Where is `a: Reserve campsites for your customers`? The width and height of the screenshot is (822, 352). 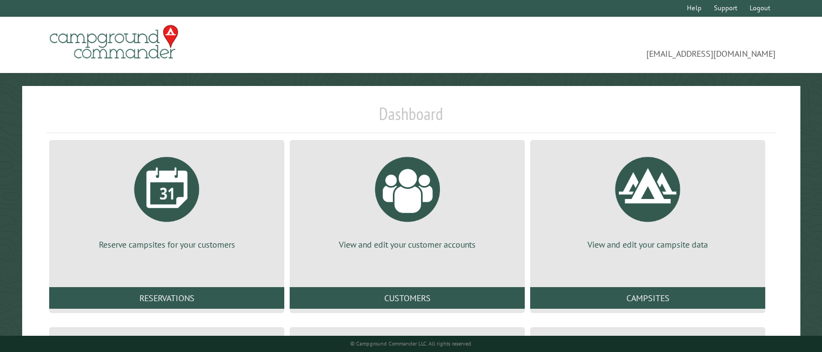 a: Reserve campsites for your customers is located at coordinates (166, 199).